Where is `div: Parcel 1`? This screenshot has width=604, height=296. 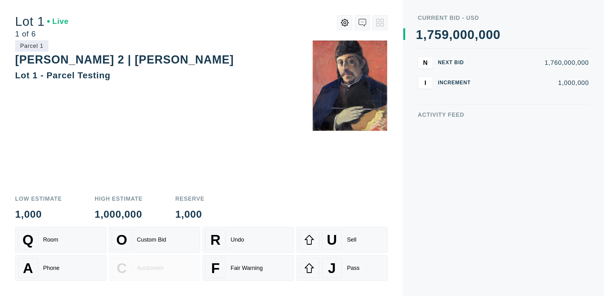 div: Parcel 1 is located at coordinates (32, 46).